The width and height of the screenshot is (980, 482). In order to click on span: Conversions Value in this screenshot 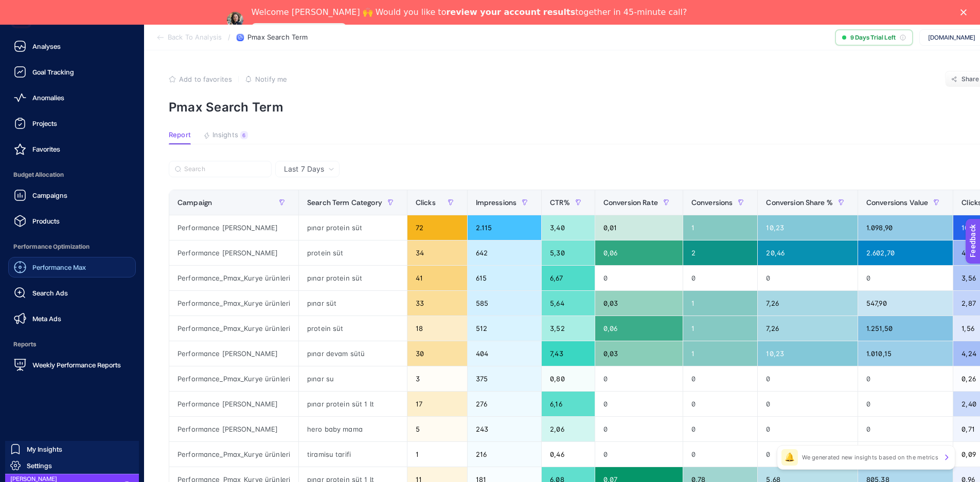, I will do `click(897, 202)`.